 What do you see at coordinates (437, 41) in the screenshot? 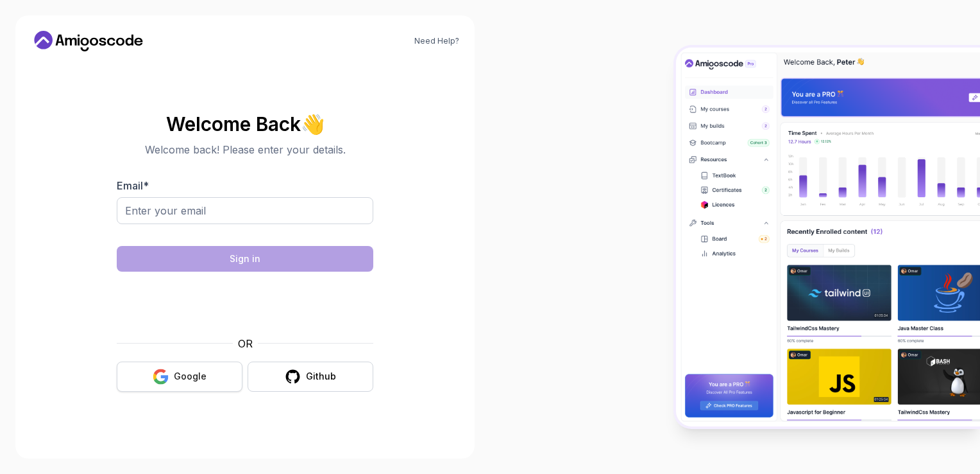
I see `a: Need Help?` at bounding box center [437, 41].